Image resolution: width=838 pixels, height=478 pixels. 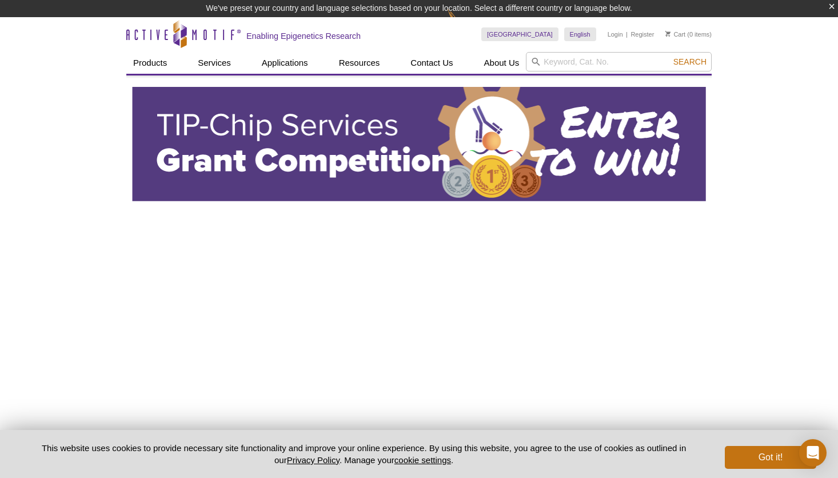 I want to click on a: Register, so click(x=642, y=34).